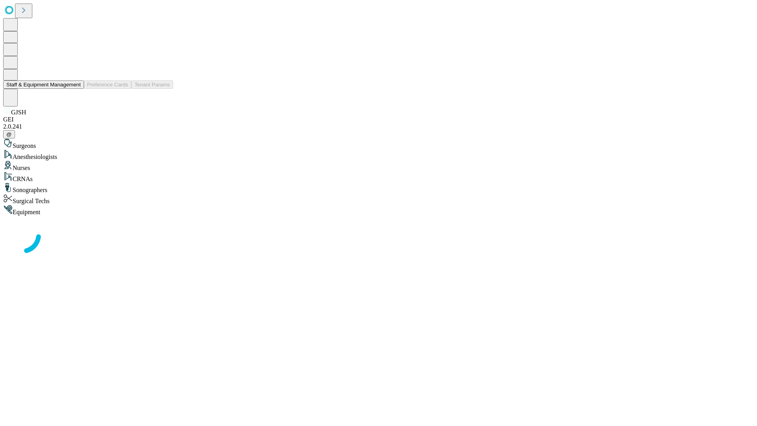 The height and width of the screenshot is (426, 757). I want to click on div: Surgical Techs, so click(379, 199).